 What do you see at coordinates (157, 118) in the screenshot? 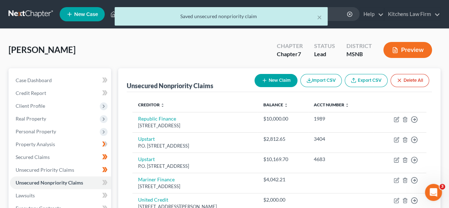
I see `a: Republic Finance` at bounding box center [157, 118].